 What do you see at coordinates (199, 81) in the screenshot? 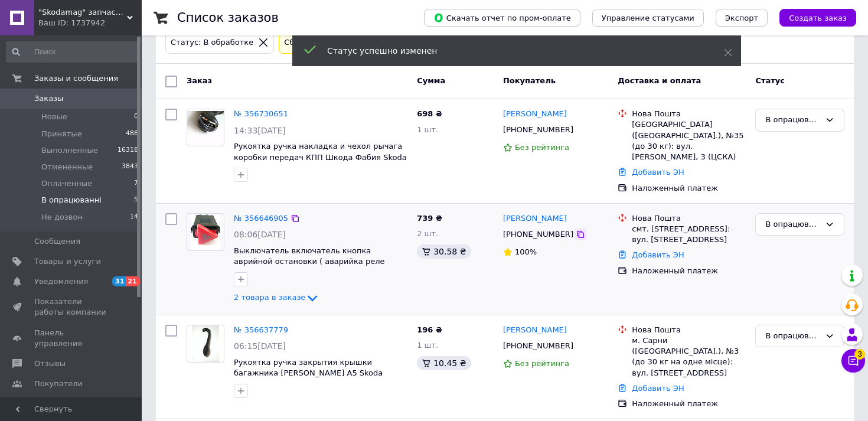
I see `span: Заказ` at bounding box center [199, 81].